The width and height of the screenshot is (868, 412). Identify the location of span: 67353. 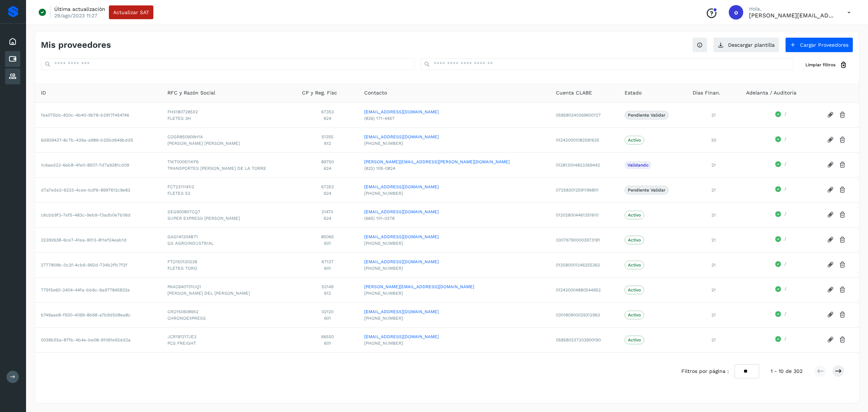
(327, 112).